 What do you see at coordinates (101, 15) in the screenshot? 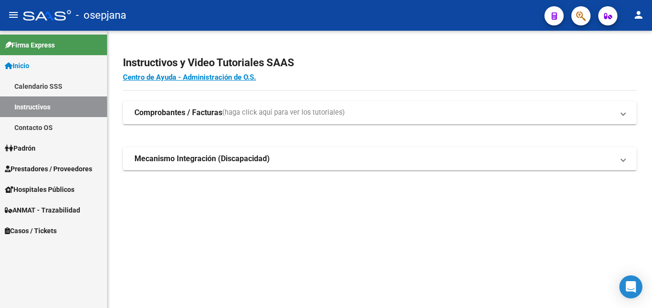
I see `span: - osepjana` at bounding box center [101, 15].